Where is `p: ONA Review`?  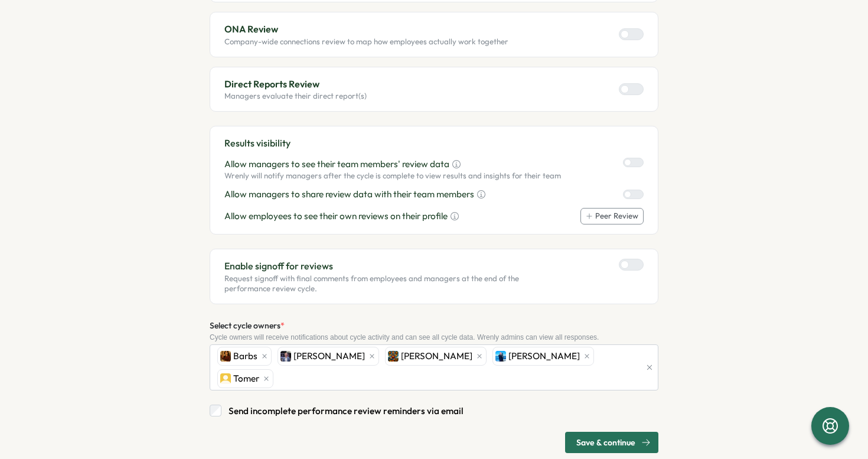
p: ONA Review is located at coordinates (366, 29).